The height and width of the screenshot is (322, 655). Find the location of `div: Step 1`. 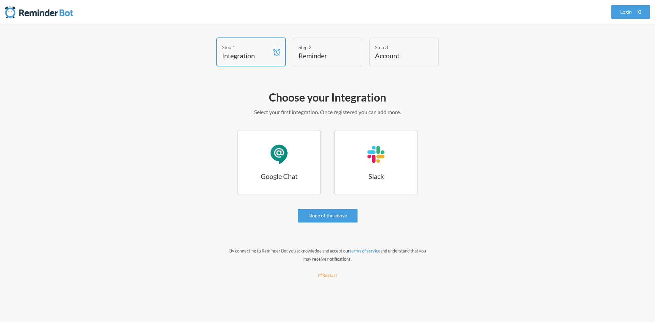

div: Step 1 is located at coordinates (246, 47).